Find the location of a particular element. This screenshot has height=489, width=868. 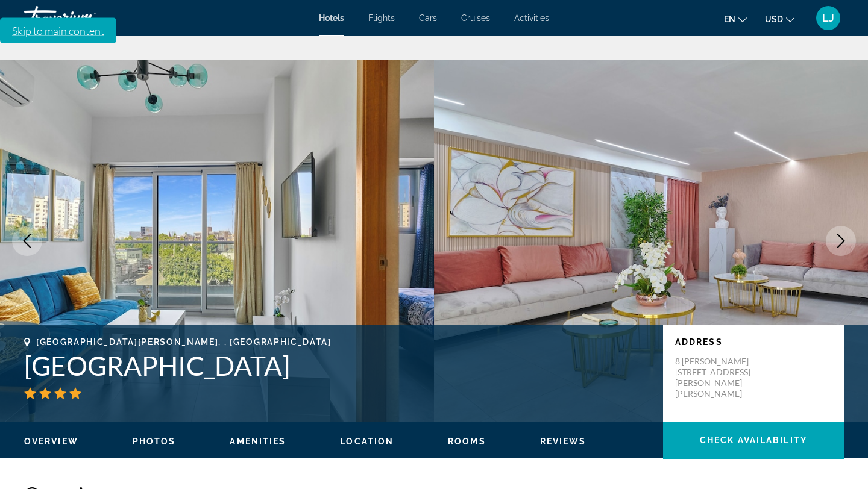

a: Travorium is located at coordinates (84, 18).